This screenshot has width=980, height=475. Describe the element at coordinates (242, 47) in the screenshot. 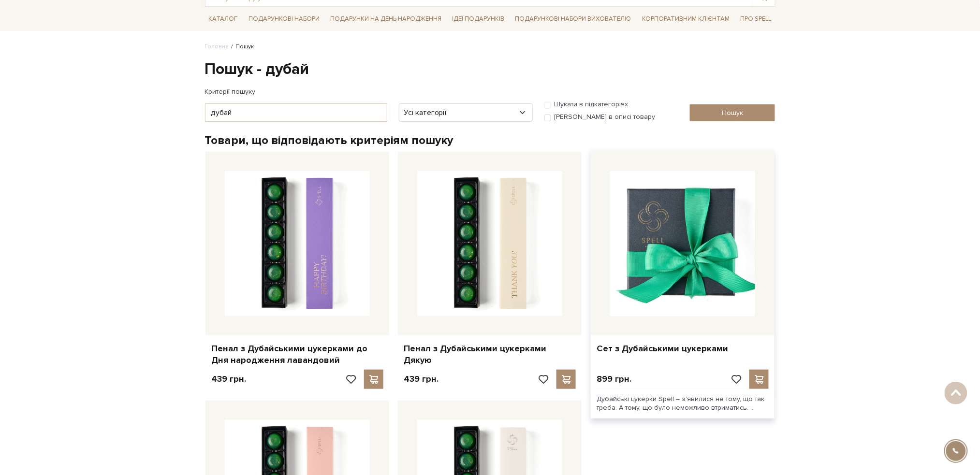

I see `li: Пошук` at that location.